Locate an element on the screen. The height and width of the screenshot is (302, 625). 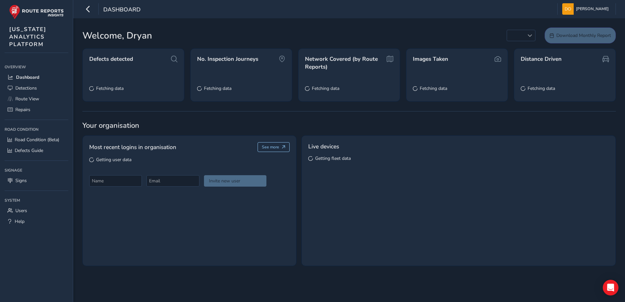
span: Users is located at coordinates (21, 211).